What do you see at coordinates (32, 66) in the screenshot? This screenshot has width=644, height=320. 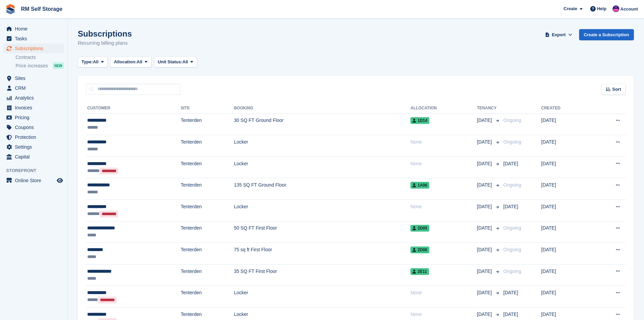 I see `span: Price increases` at bounding box center [32, 66].